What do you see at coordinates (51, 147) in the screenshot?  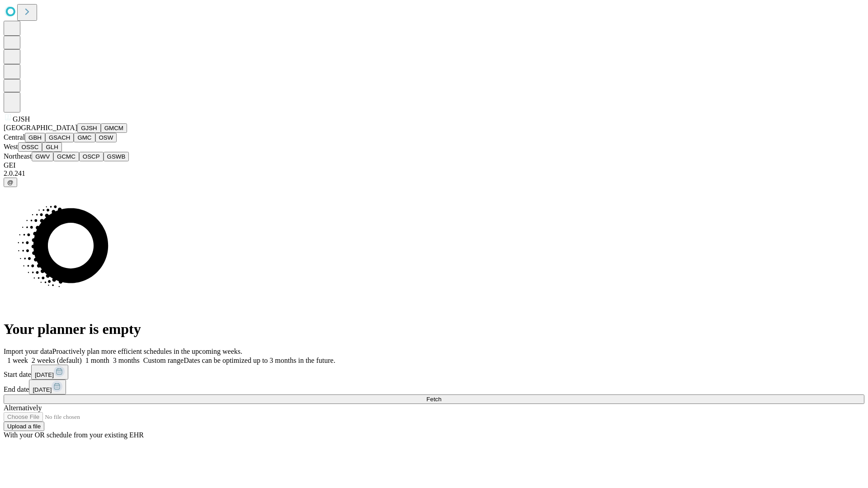 I see `button: GLH` at bounding box center [51, 147].